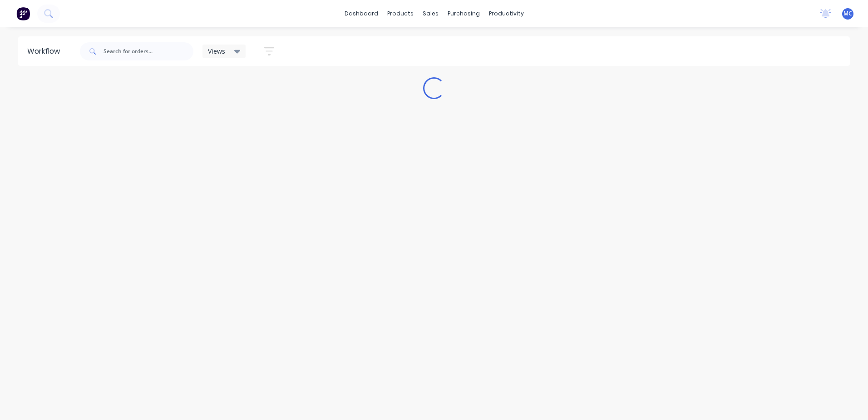  I want to click on div: purchasing, so click(463, 14).